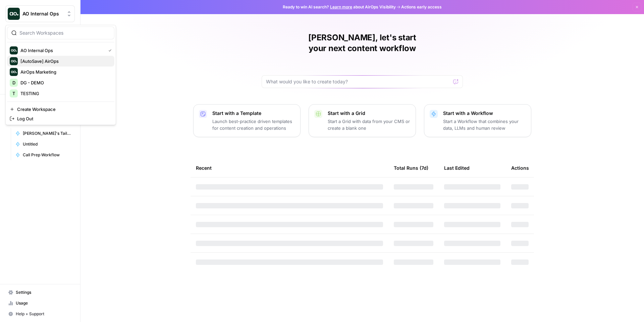 The height and width of the screenshot is (322, 644). I want to click on p: Start with a Grid, so click(369, 113).